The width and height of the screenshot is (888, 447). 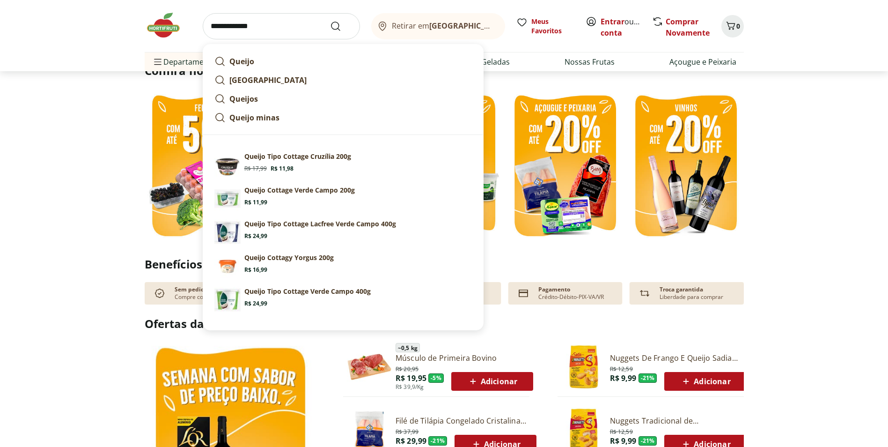 What do you see at coordinates (681, 289) in the screenshot?
I see `p: Troca garantida` at bounding box center [681, 289].